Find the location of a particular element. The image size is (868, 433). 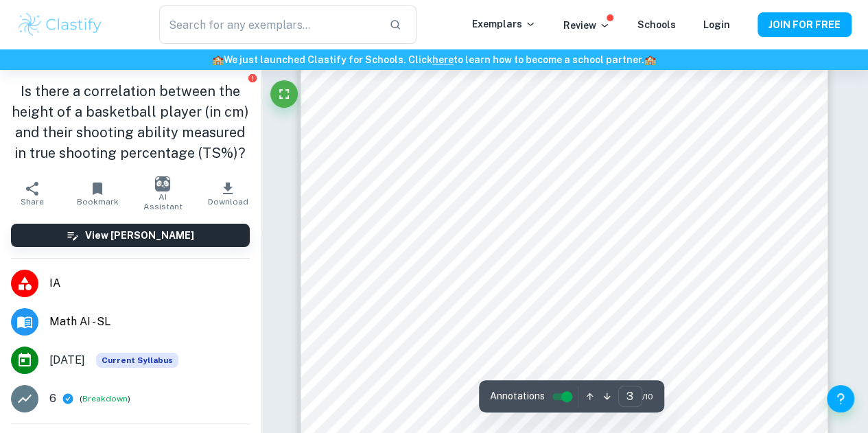

img: AI Assistant is located at coordinates (162, 184).